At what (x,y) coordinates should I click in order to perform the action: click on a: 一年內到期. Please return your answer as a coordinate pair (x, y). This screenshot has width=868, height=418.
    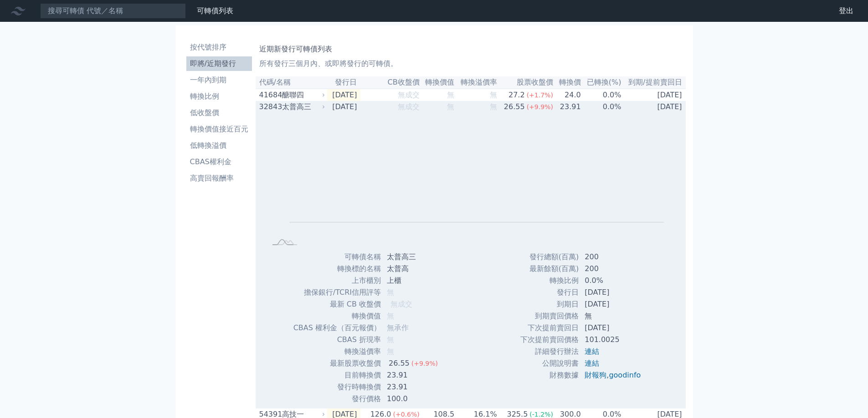
    Looking at the image, I should click on (219, 80).